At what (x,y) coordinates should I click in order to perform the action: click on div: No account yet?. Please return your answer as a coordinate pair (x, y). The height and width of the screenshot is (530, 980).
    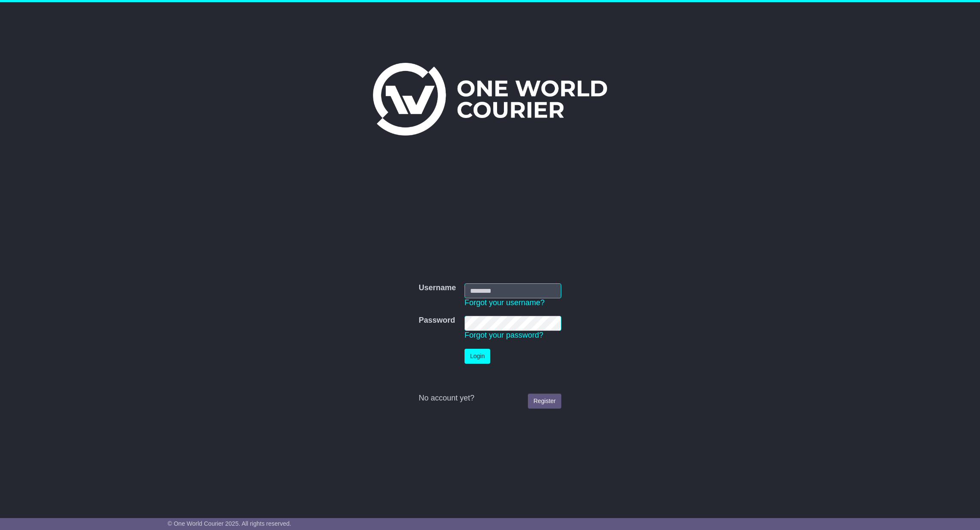
    Looking at the image, I should click on (489, 398).